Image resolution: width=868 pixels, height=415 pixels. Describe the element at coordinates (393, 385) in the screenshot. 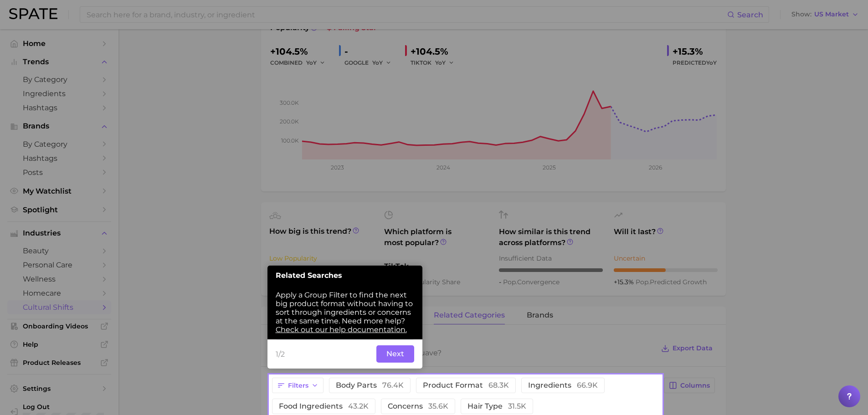

I see `span: 76.4k` at that location.